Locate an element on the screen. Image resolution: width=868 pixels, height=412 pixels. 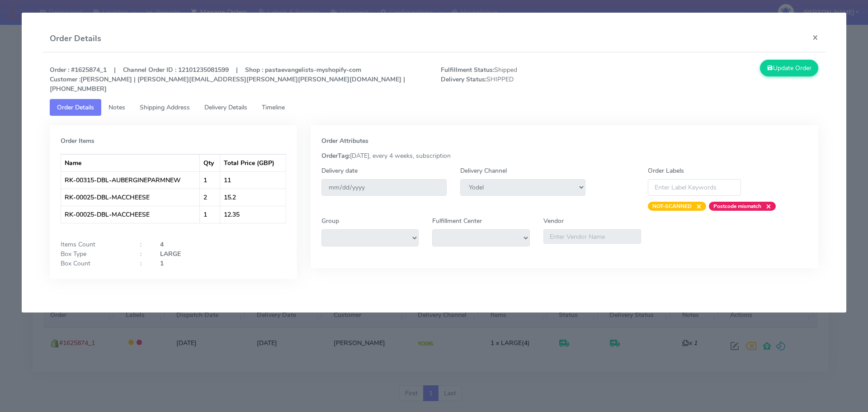
label: Order Labels is located at coordinates (666, 171).